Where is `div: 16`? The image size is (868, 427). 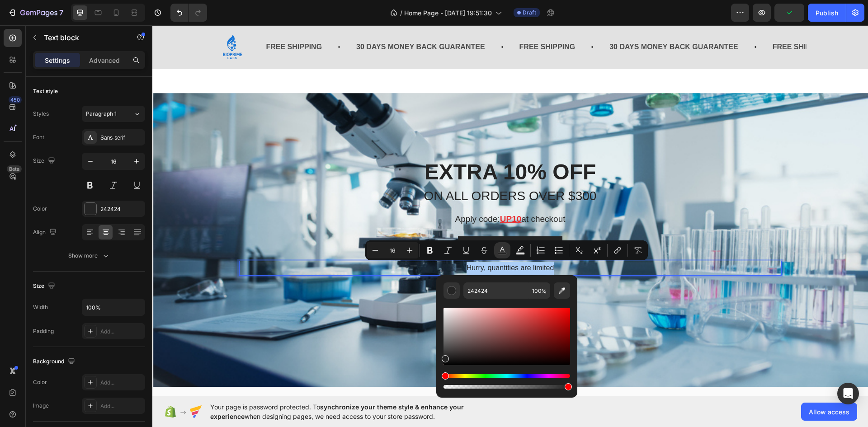 div: 16 is located at coordinates (374, 264).